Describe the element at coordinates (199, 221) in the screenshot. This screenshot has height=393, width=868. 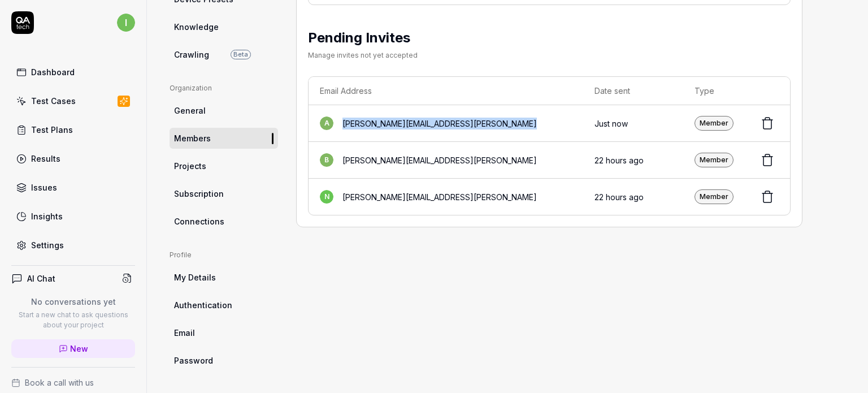
I see `span: Connections` at that location.